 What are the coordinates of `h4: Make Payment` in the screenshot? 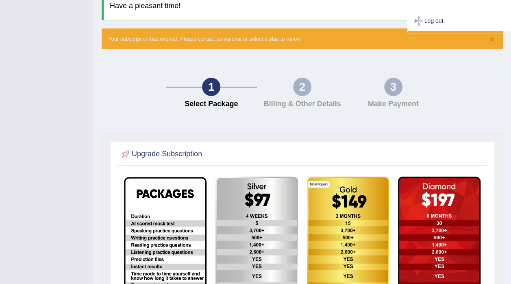 It's located at (393, 104).